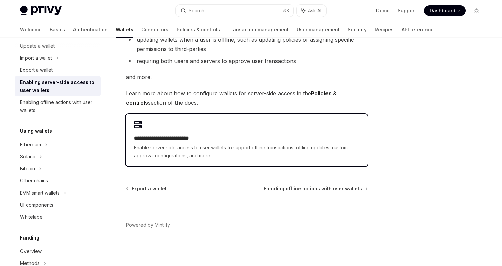 This screenshot has width=502, height=266. I want to click on a: Support, so click(407, 11).